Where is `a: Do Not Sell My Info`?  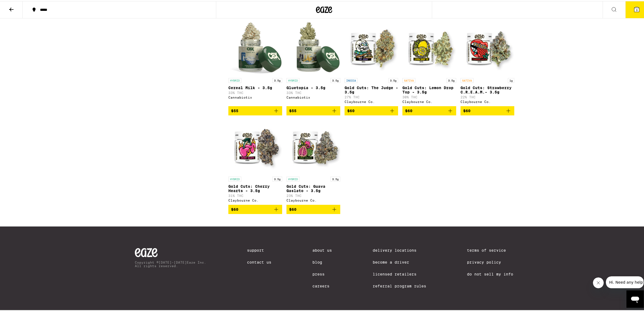
a: Do Not Sell My Info is located at coordinates (490, 273).